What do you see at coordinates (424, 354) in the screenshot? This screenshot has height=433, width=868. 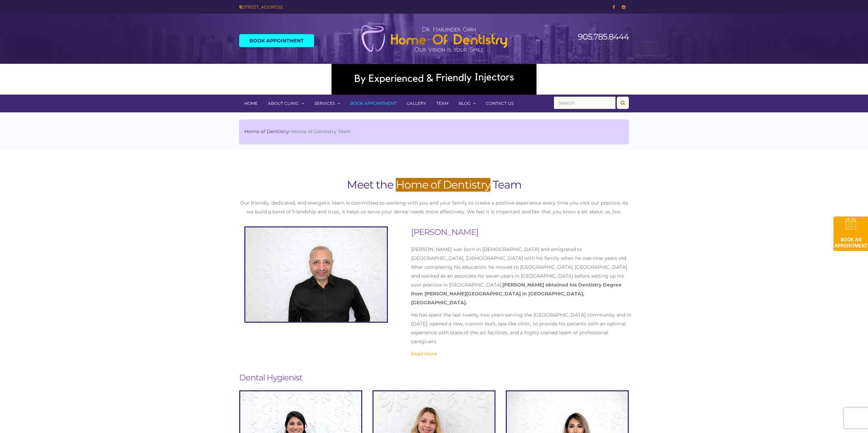 I see `a: Read More` at bounding box center [424, 354].